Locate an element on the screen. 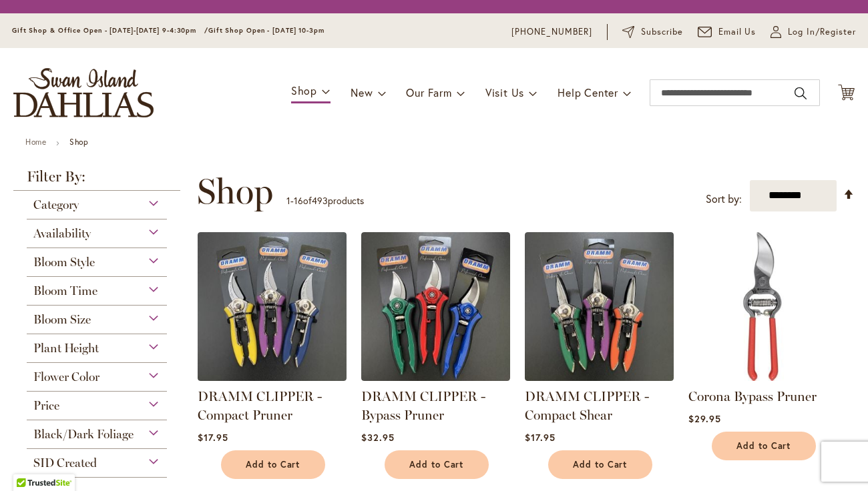  a: store logo is located at coordinates (84, 93).